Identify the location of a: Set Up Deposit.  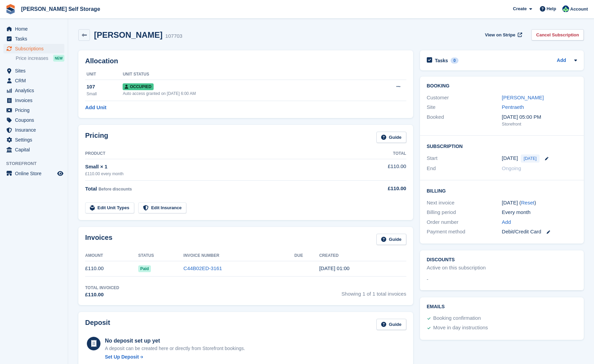
(175, 357).